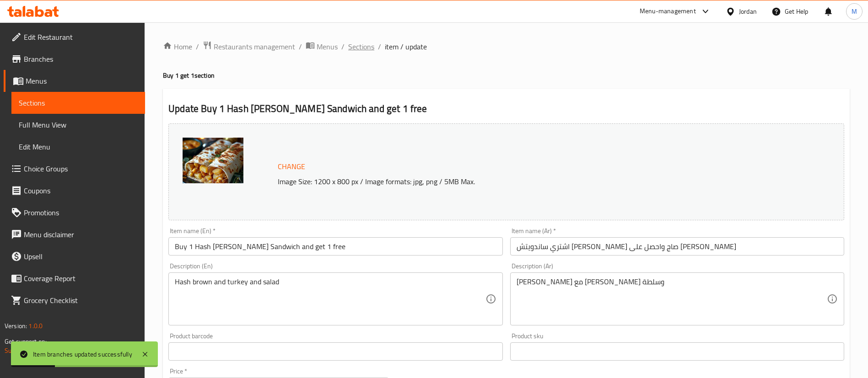 The image size is (868, 378). I want to click on input: Please enter product sku, so click(677, 352).